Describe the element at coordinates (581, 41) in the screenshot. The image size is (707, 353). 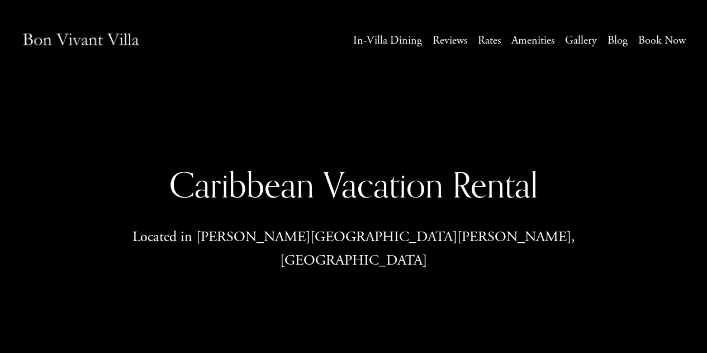
I see `a: Gallery` at that location.